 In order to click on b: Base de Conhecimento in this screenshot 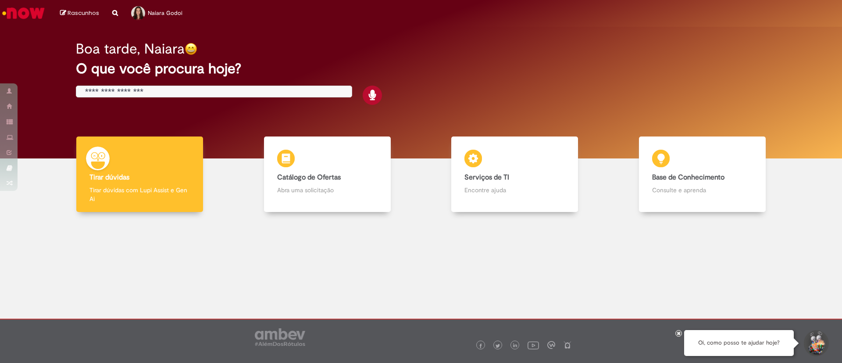, I will do `click(688, 177)`.